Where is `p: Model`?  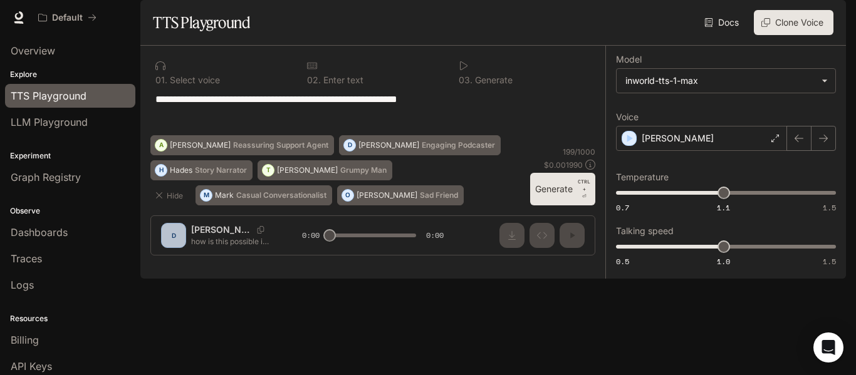 p: Model is located at coordinates (628, 60).